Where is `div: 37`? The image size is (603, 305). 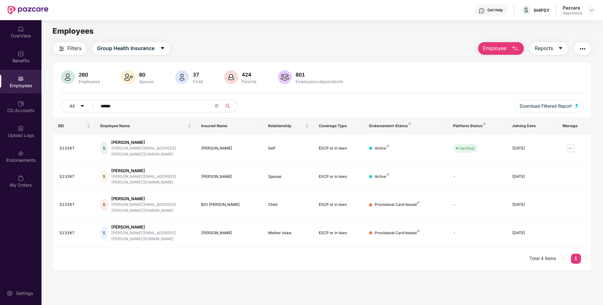 div: 37 is located at coordinates (198, 74).